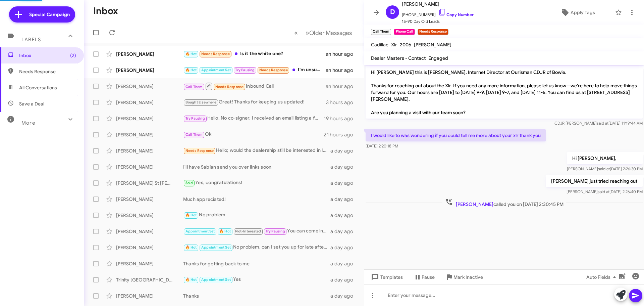 This screenshot has width=644, height=306. Describe the element at coordinates (254, 54) in the screenshot. I see `div: Is it the white one?` at that location.